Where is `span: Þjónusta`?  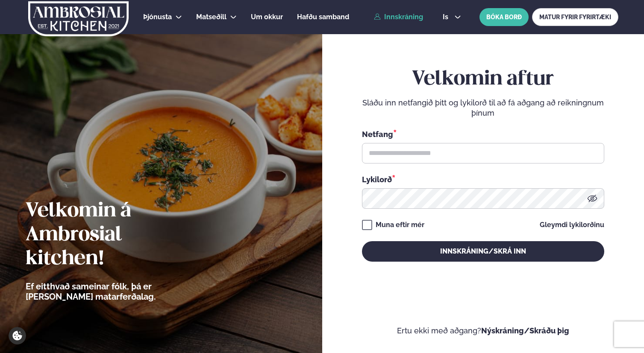
span: Þjónusta is located at coordinates (157, 17).